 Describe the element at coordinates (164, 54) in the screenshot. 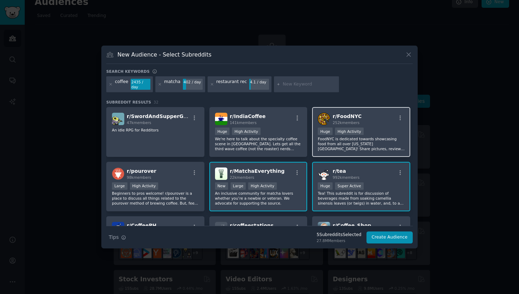

I see `h3: New Audience - Select Subreddits` at that location.